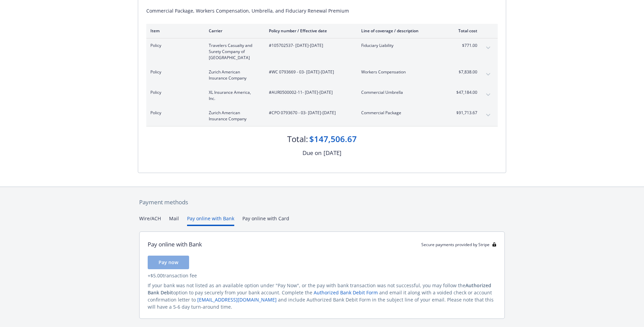  Describe the element at coordinates (169, 262) in the screenshot. I see `button: Pay now` at that location.